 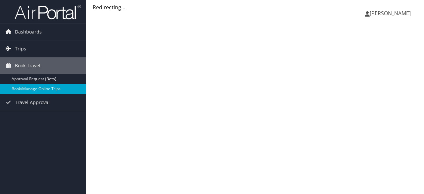 What do you see at coordinates (48, 12) in the screenshot?
I see `img: airportal-logo.png` at bounding box center [48, 12].